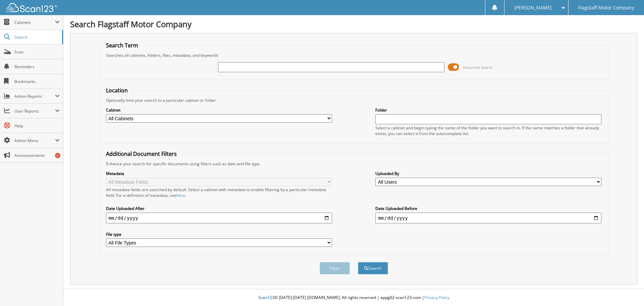 This screenshot has height=306, width=644. I want to click on span: Reminders, so click(37, 66).